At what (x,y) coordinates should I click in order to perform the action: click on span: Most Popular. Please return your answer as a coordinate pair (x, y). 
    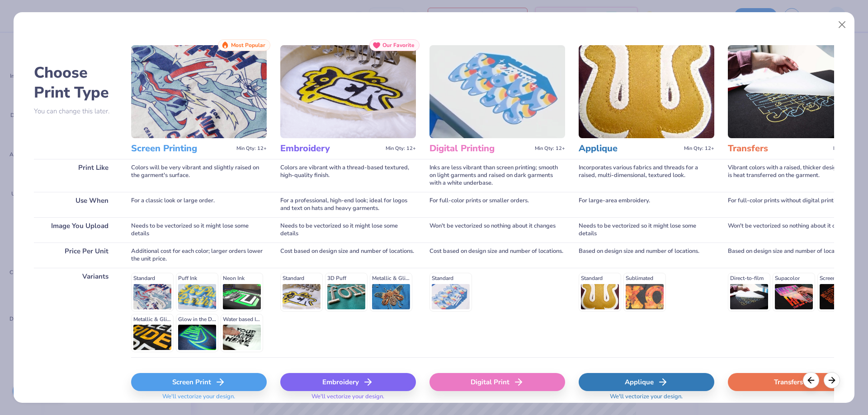
    Looking at the image, I should click on (248, 45).